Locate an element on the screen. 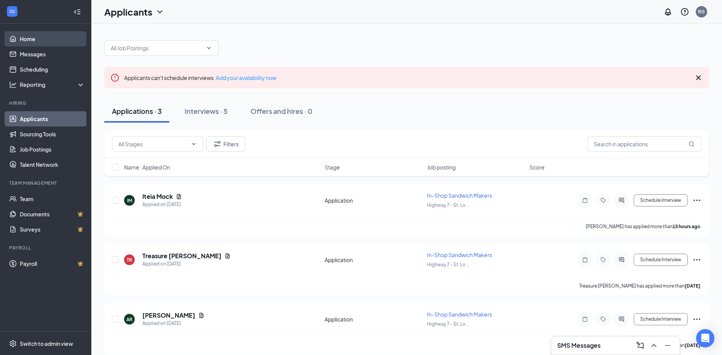 The width and height of the screenshot is (722, 355). svg: Notifications is located at coordinates (668, 12).